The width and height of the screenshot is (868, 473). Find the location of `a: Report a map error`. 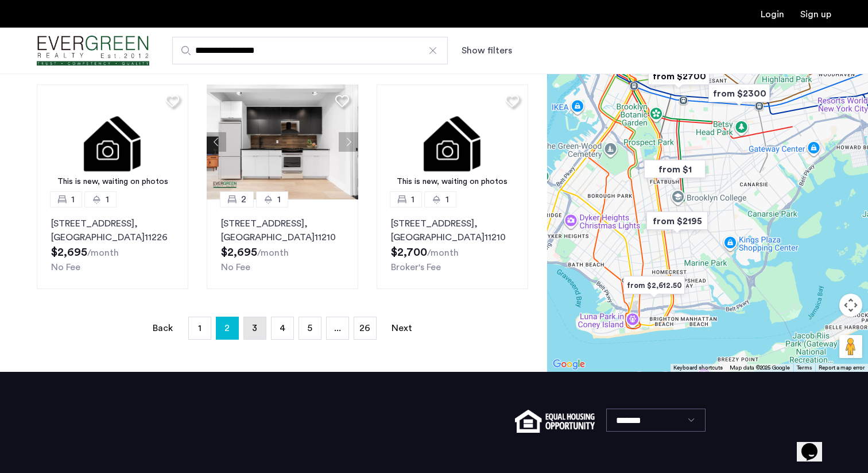

a: Report a map error is located at coordinates (842, 368).